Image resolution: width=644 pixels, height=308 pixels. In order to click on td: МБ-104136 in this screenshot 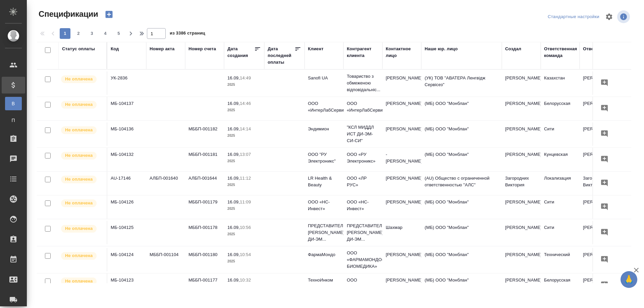, I will do `click(127, 134)`.